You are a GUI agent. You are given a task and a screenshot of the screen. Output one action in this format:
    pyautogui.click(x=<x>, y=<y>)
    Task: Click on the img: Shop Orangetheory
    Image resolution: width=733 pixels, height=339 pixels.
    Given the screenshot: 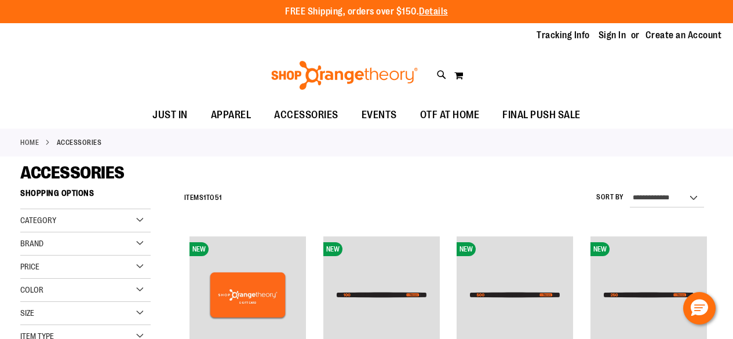 What is the action you would take?
    pyautogui.click(x=344, y=75)
    